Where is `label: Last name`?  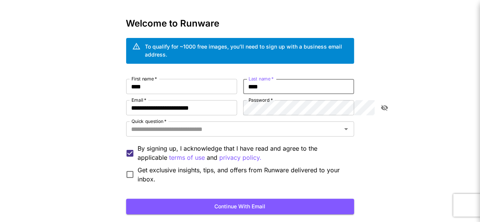 label: Last name is located at coordinates (261, 79).